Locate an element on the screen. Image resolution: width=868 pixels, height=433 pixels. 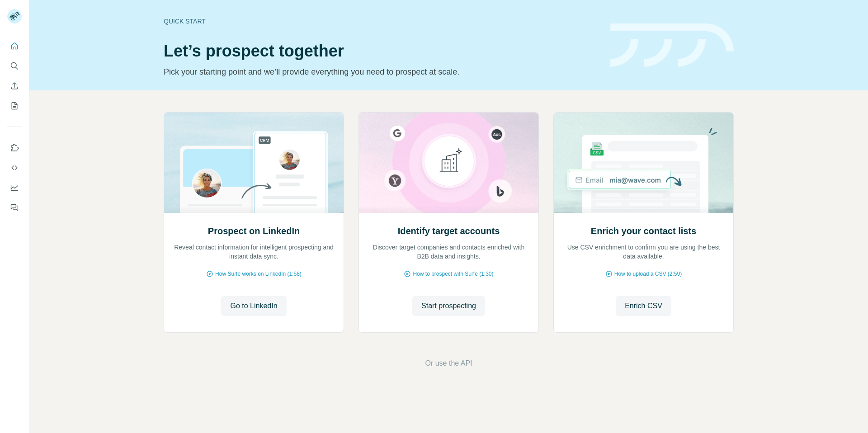
button: Use Surfe on LinkedIn is located at coordinates (14, 148).